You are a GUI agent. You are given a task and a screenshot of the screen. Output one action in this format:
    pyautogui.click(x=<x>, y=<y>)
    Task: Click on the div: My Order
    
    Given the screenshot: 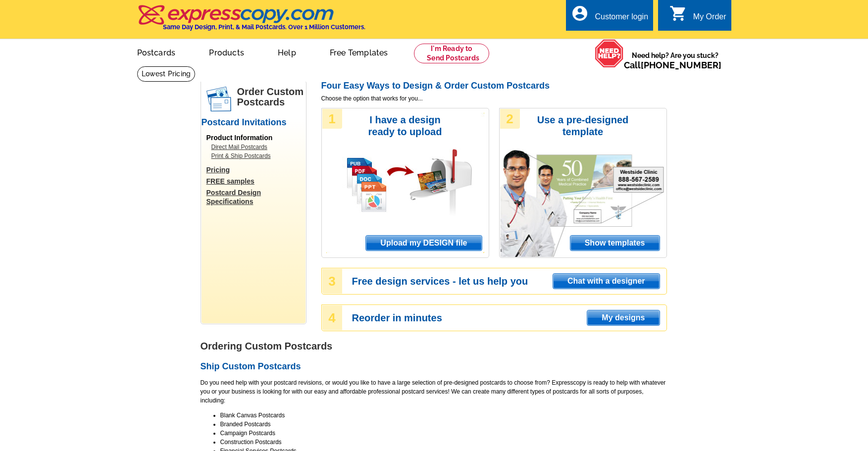 What is the action you would take?
    pyautogui.click(x=709, y=19)
    